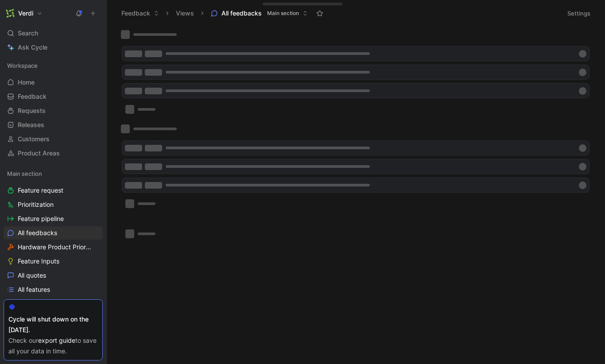  I want to click on a: Home, so click(53, 82).